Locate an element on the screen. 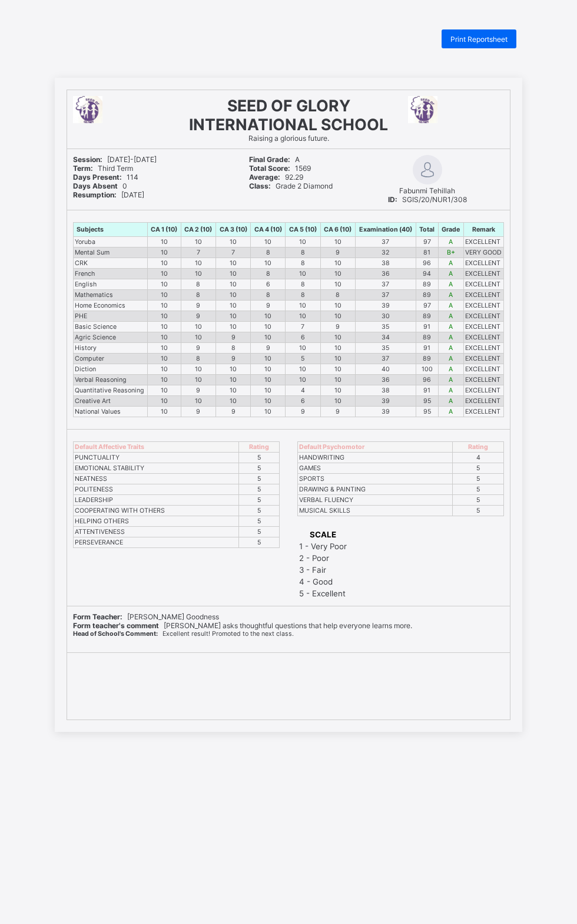  td: 6 is located at coordinates (302, 338).